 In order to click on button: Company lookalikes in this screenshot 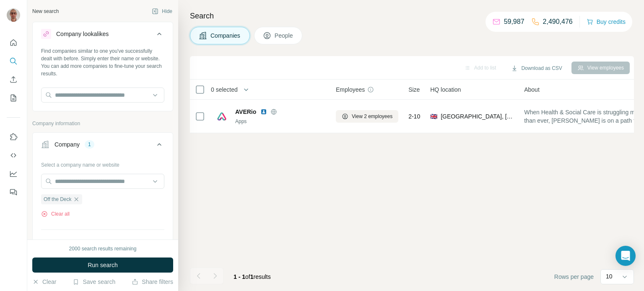, I will do `click(103, 36)`.